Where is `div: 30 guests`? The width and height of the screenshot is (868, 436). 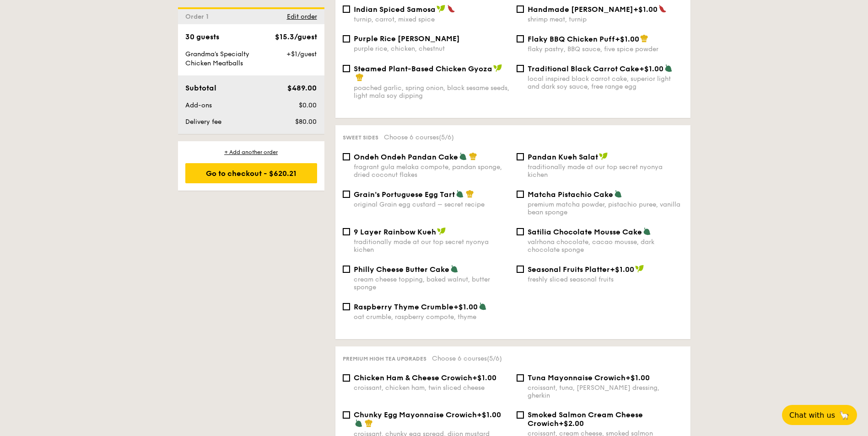 div: 30 guests is located at coordinates (202, 37).